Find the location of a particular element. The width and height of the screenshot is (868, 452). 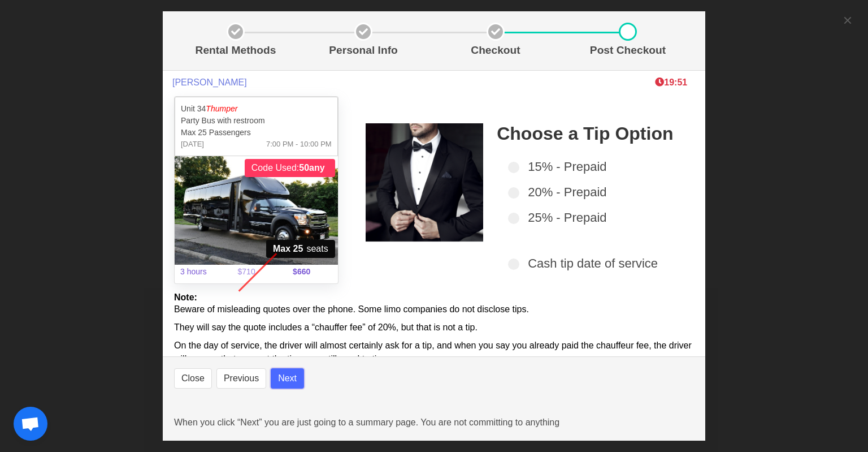

label: 15% - Prepaid is located at coordinates (594, 166).